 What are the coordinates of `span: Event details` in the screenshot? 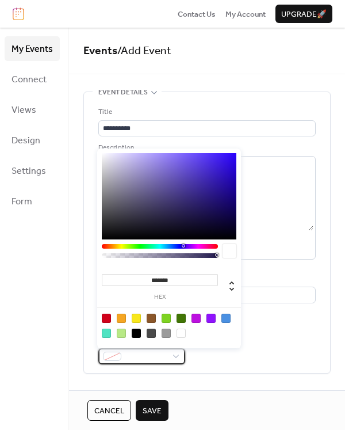 It's located at (123, 93).